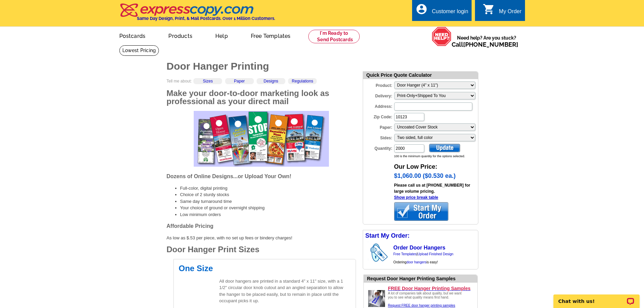 The height and width of the screenshot is (308, 644). I want to click on div: Our Low Price:, so click(436, 165).